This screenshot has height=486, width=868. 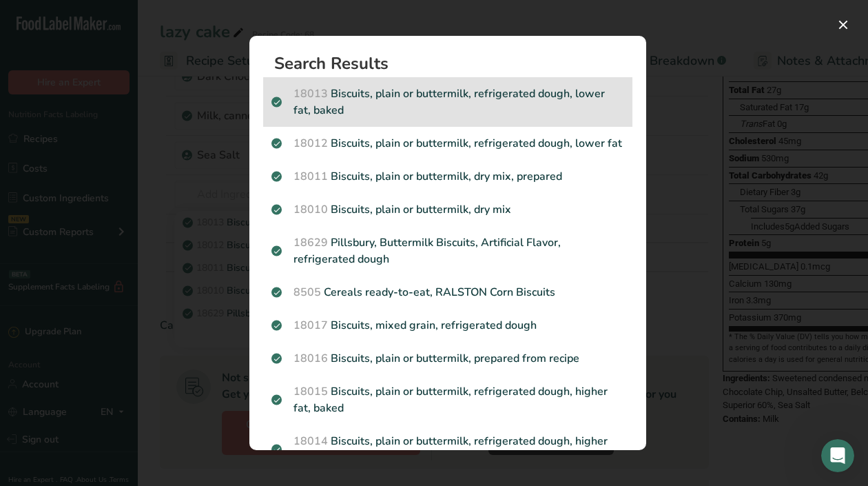 What do you see at coordinates (448, 177) in the screenshot?
I see `p: Biscuits, plain or buttermilk, dry mix, prepared` at bounding box center [448, 177].